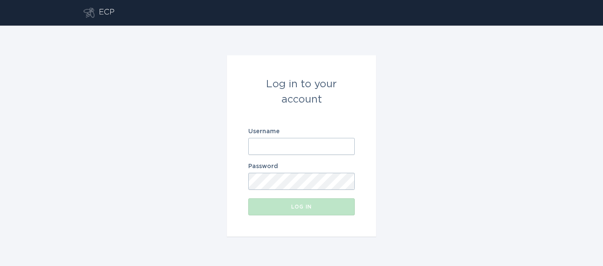  I want to click on div: Log in, so click(302, 207).